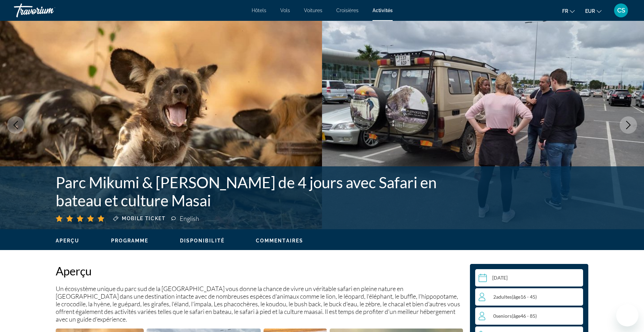 Image resolution: width=644 pixels, height=332 pixels. What do you see at coordinates (49, 10) in the screenshot?
I see `a: Travorium` at bounding box center [49, 10].